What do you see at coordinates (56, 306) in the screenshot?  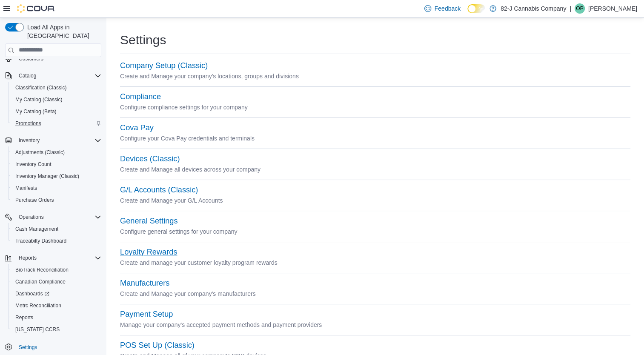 I see `span: Metrc Reconciliation` at bounding box center [56, 306].